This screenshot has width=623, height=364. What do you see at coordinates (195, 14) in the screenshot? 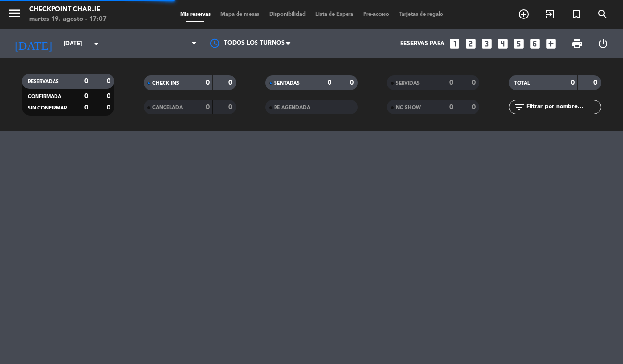
I see `span: Mis reservas` at bounding box center [195, 14].